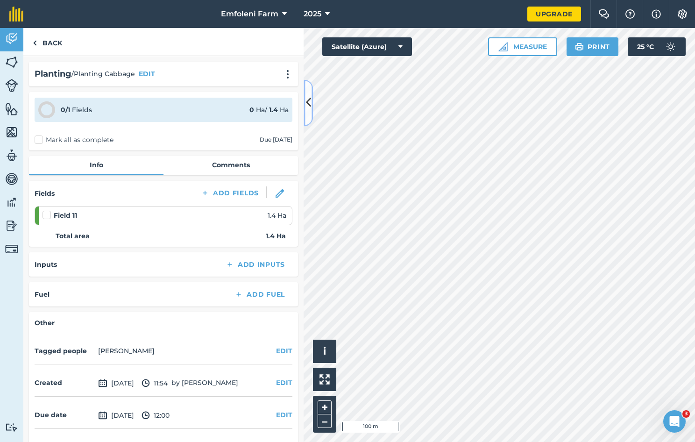 The image size is (695, 442). I want to click on h4: Inputs, so click(46, 264).